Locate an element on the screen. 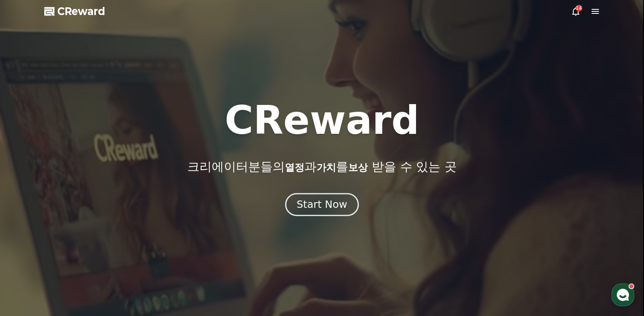 This screenshot has height=316, width=644. button: Start Now is located at coordinates (322, 204).